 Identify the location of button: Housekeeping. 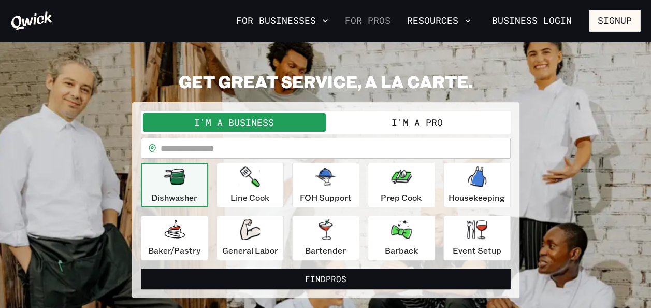
(477, 185).